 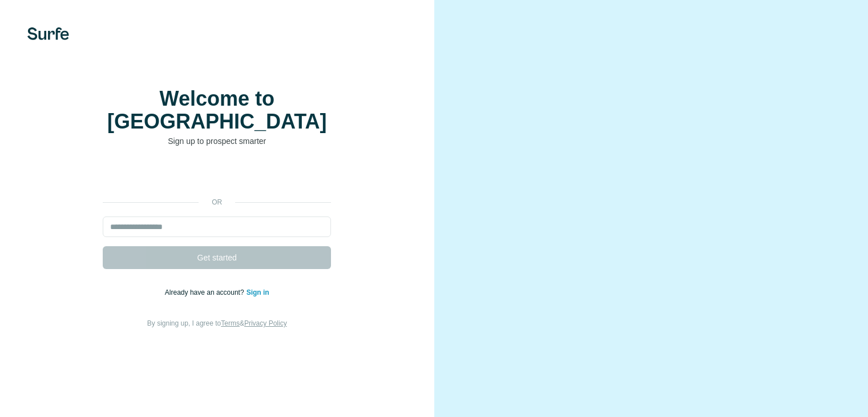 I want to click on img: Surfe's logo, so click(x=48, y=34).